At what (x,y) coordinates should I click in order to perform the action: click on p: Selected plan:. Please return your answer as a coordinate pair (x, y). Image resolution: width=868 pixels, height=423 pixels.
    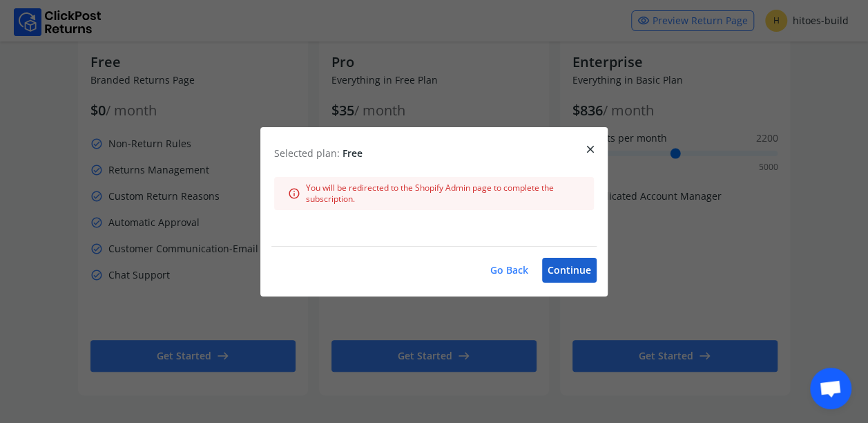
    Looking at the image, I should click on (434, 153).